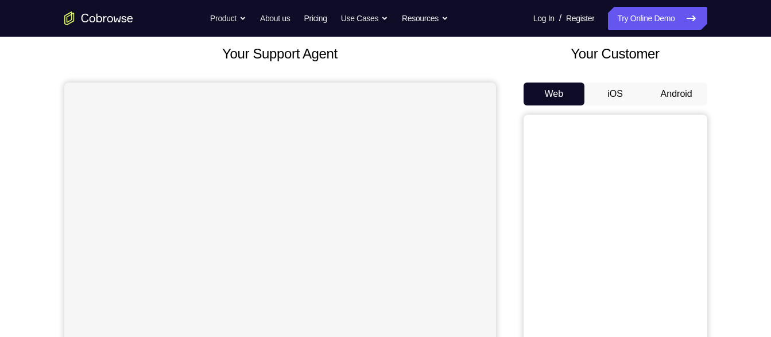  I want to click on button: Resources, so click(425, 18).